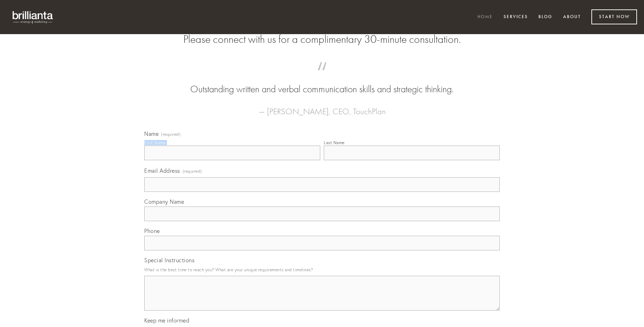  I want to click on a: Blog, so click(545, 17).